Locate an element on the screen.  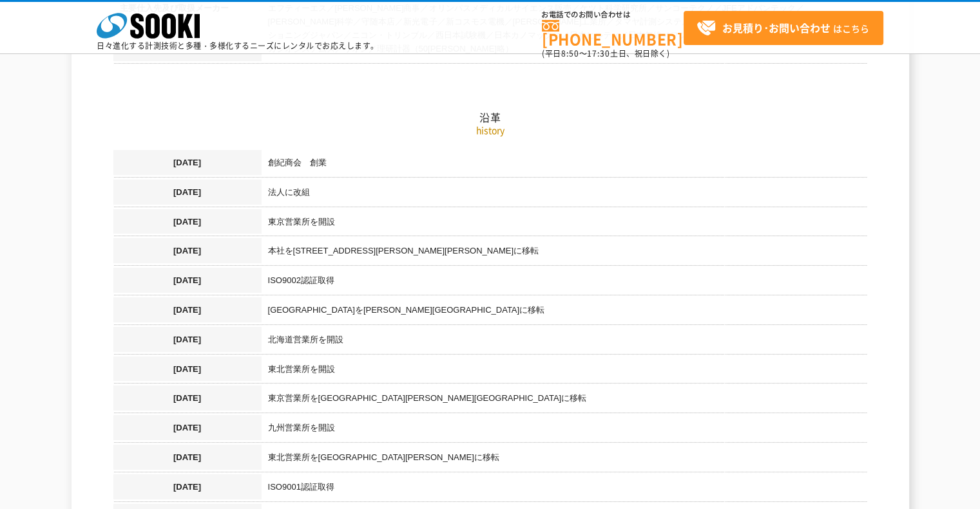
td: 東京営業所を開設 is located at coordinates (564, 224).